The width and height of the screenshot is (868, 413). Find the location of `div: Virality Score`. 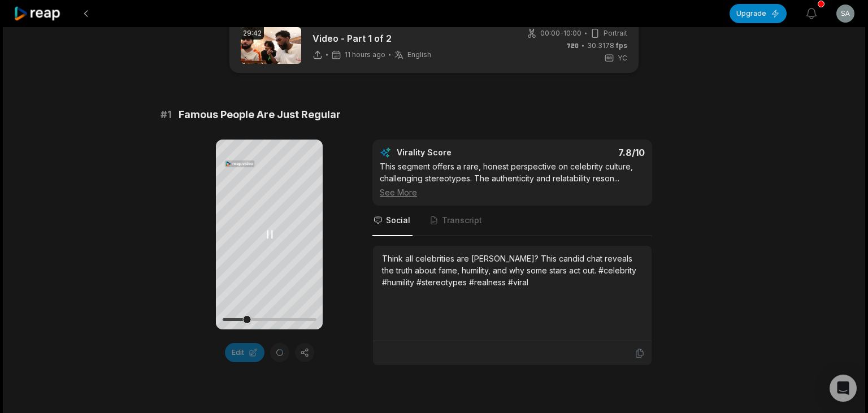

div: Virality Score is located at coordinates (457, 153).